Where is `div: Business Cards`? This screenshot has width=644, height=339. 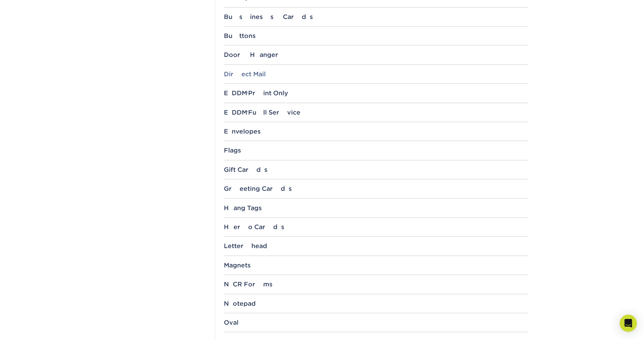 div: Business Cards is located at coordinates (376, 17).